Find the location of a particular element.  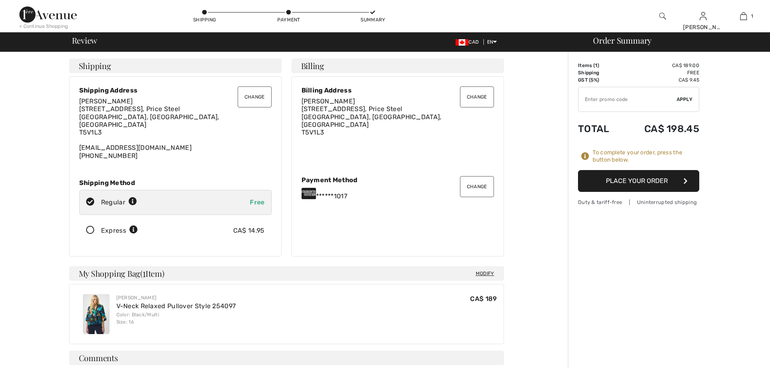

div: Shipping Address is located at coordinates (175, 90).